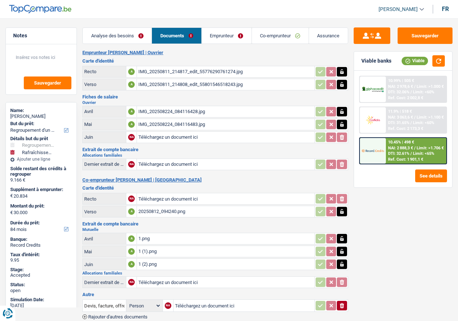 This screenshot has width=458, height=321. What do you see at coordinates (226, 212) in the screenshot?
I see `div: 20250812_094240.png` at bounding box center [226, 212].